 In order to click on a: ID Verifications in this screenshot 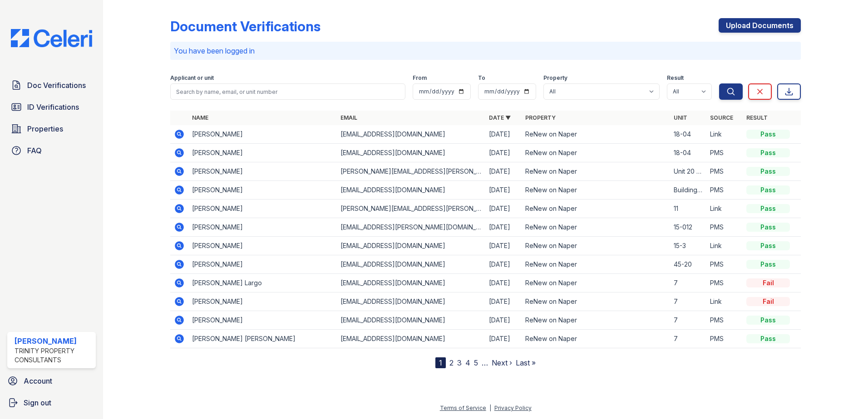, I will do `click(51, 107)`.